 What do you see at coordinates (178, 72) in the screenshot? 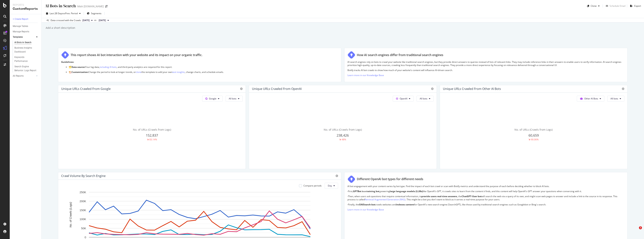
I see `a: text insights` at bounding box center [178, 72].